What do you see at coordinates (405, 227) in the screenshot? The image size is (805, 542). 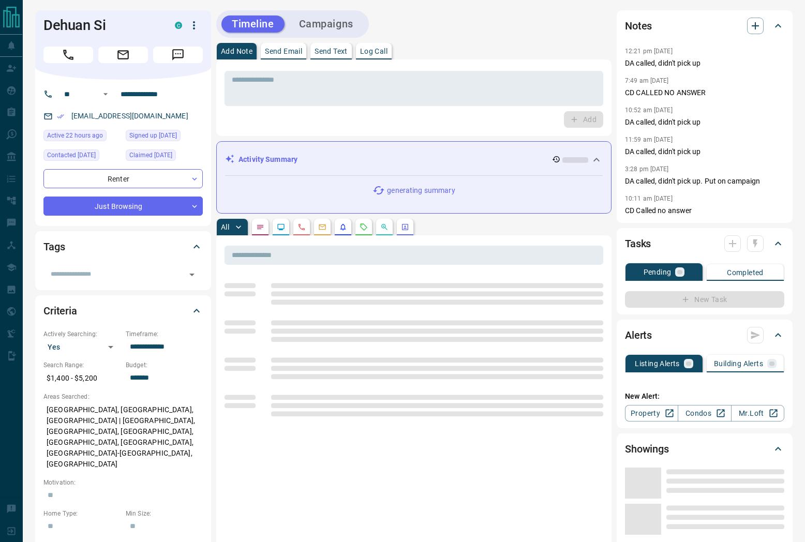 I see `svg: Agent Actions` at bounding box center [405, 227].